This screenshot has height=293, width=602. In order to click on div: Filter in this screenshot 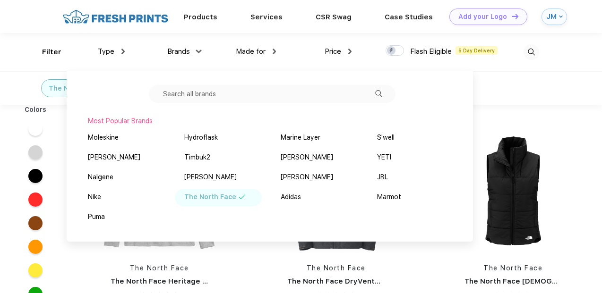, I will do `click(52, 52)`.